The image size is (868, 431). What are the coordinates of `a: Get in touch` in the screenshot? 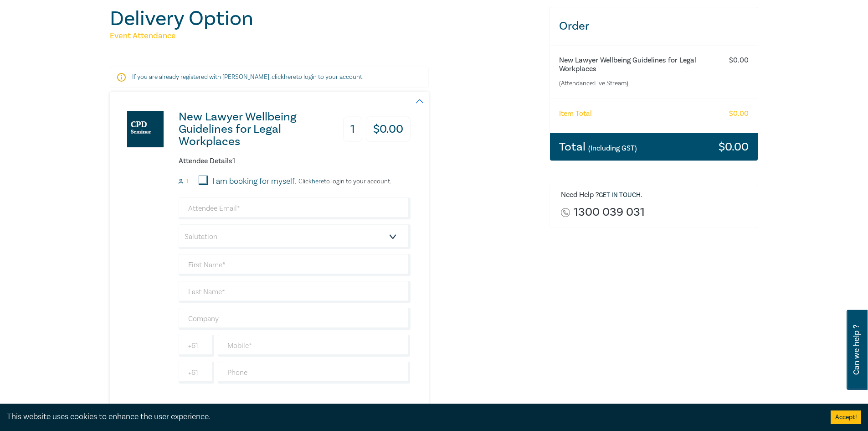 It's located at (620, 195).